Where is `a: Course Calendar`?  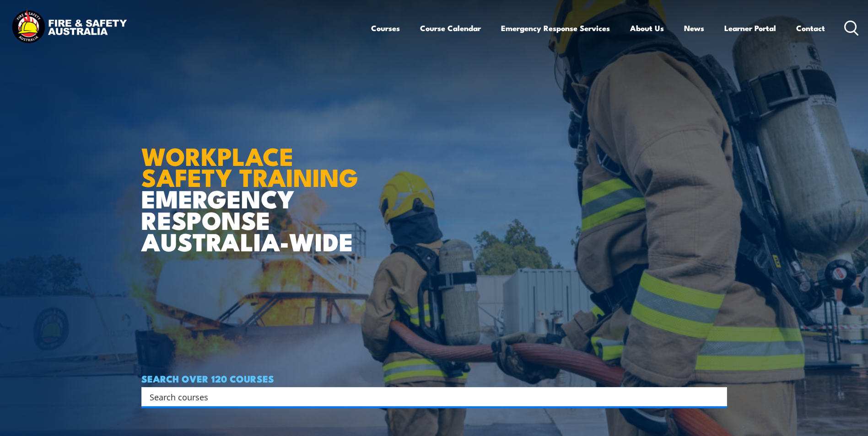
a: Course Calendar is located at coordinates (450, 28).